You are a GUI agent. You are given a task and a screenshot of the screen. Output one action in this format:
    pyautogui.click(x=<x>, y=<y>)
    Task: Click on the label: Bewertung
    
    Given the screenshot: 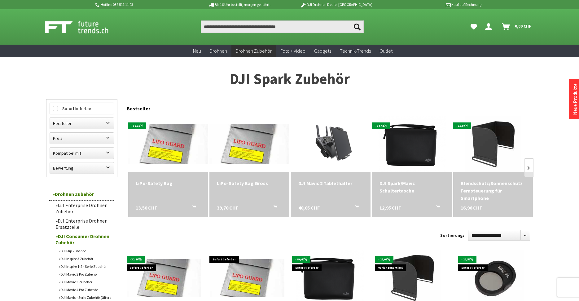 What is the action you would take?
    pyautogui.click(x=82, y=168)
    